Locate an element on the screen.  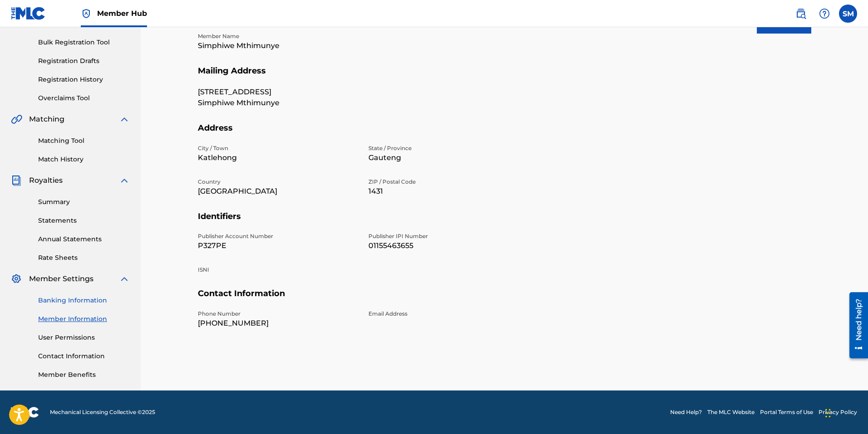
span: Mechanical Licensing Collective © 2025 is located at coordinates (103, 412).